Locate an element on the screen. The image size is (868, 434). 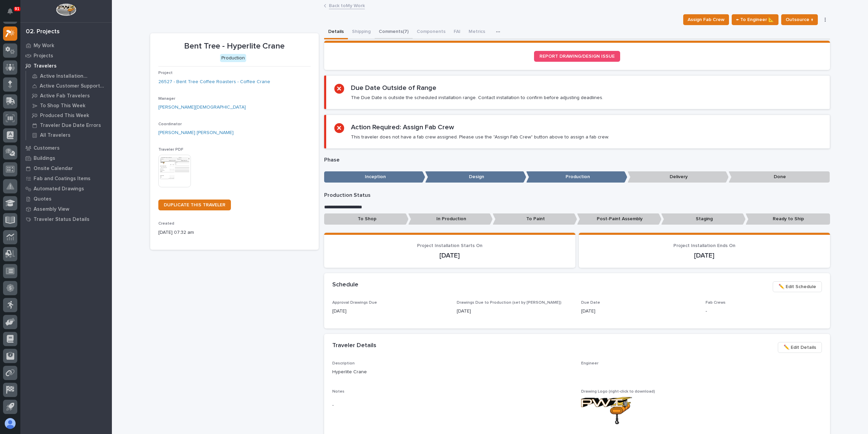
a: Fab and Coatings Items is located at coordinates (66, 179).